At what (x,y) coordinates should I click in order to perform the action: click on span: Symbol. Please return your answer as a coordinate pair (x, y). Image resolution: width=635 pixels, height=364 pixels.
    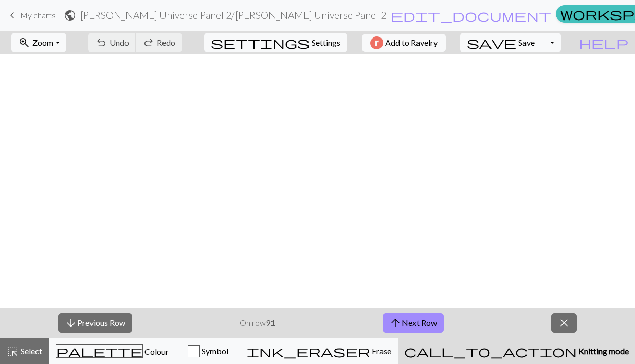
    Looking at the image, I should click on (214, 351).